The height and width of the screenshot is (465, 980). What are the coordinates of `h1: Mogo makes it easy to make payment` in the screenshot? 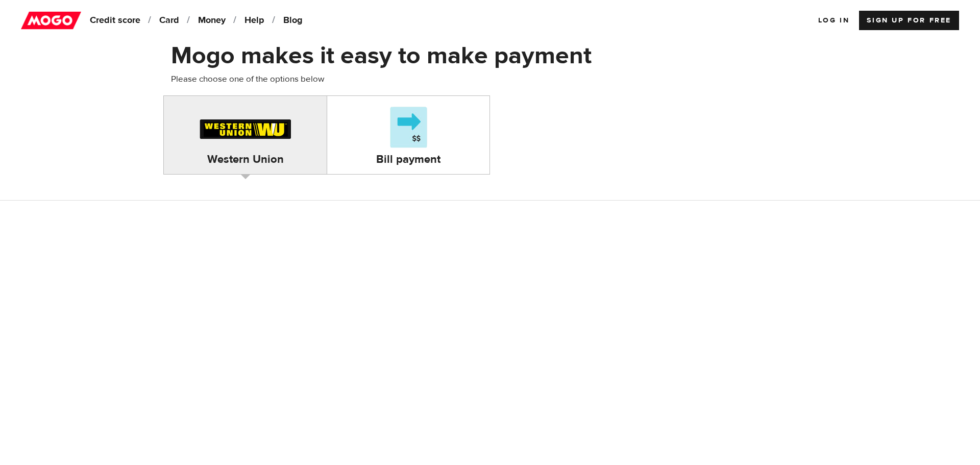 It's located at (490, 56).